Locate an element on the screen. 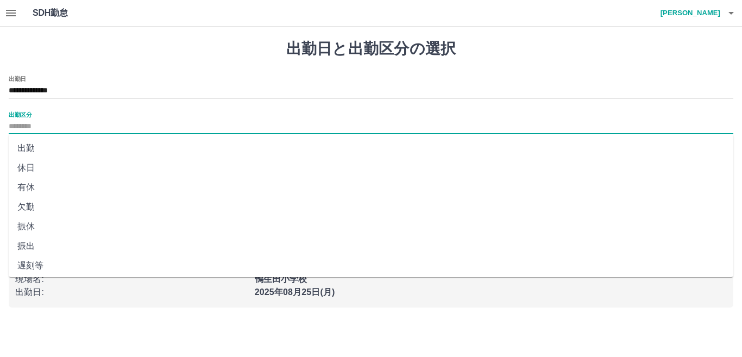  li: 出勤 is located at coordinates (371, 148).